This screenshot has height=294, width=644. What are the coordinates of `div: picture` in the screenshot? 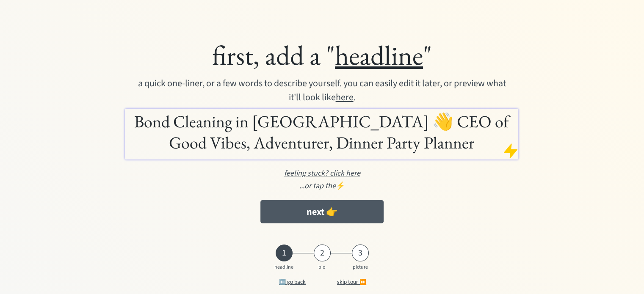 It's located at (360, 267).